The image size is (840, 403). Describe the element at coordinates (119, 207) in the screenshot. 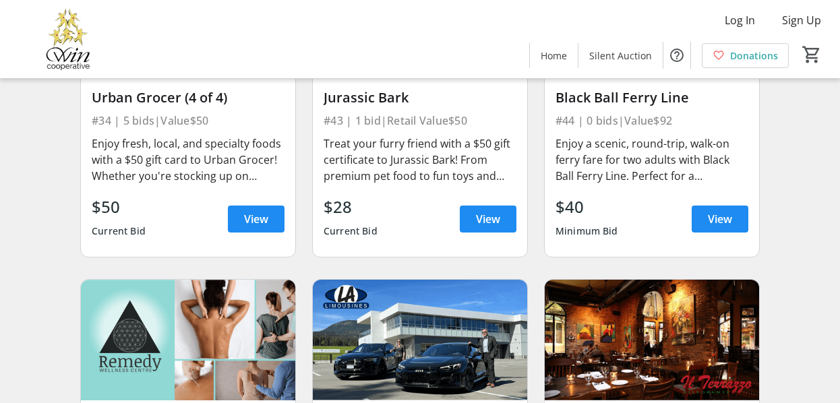

I see `div: $50` at that location.